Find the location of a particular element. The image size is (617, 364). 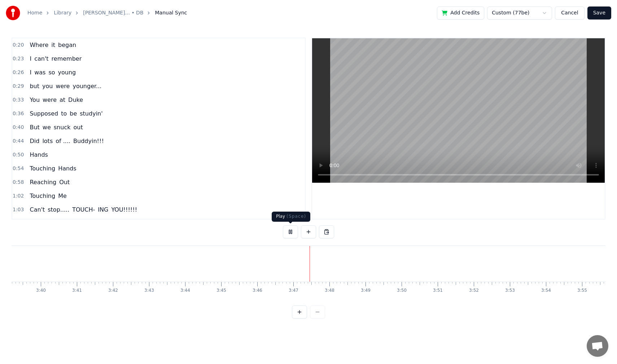

span: 0:33 is located at coordinates (18, 100).